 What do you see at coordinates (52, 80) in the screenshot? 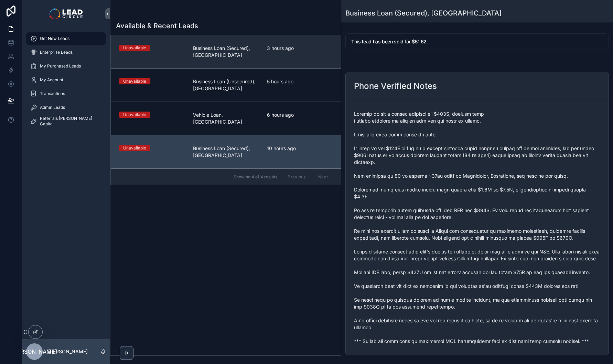
I see `span: My Account` at bounding box center [52, 80].